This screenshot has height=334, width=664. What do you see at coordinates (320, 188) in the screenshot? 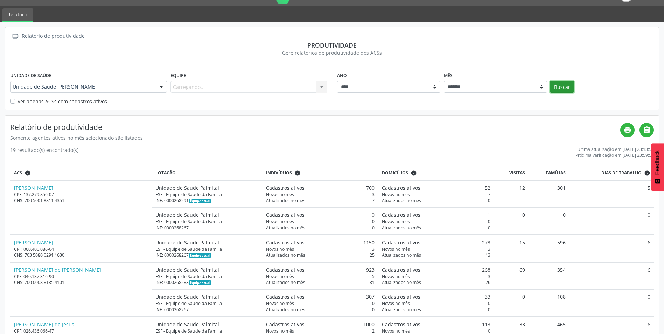
I see `div: 700` at bounding box center [320, 188].